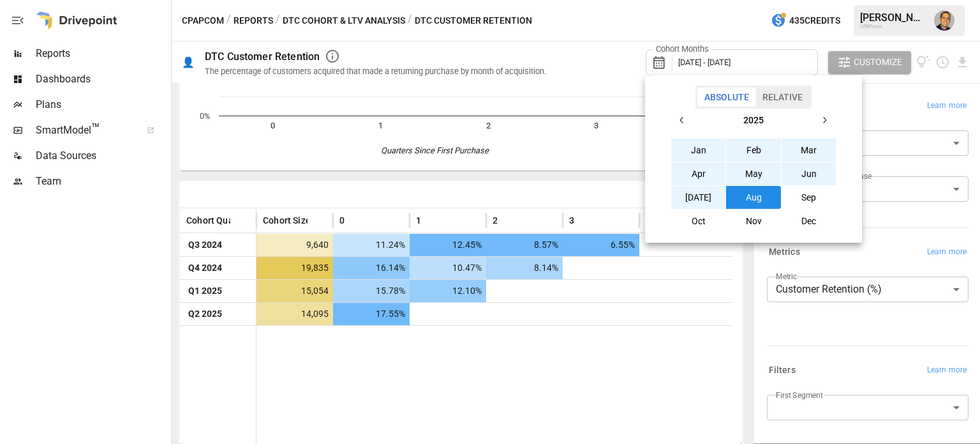  I want to click on button: Dec, so click(809, 221).